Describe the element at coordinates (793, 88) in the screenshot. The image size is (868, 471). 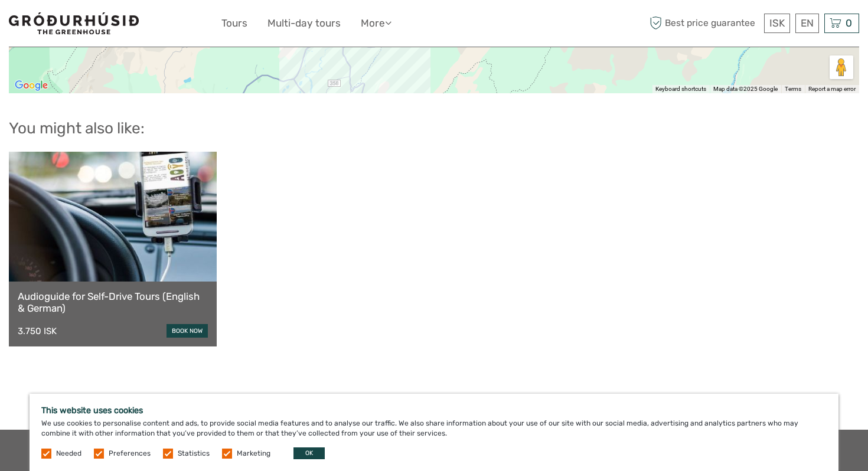
I see `a: Terms (opens in new tab)` at that location.